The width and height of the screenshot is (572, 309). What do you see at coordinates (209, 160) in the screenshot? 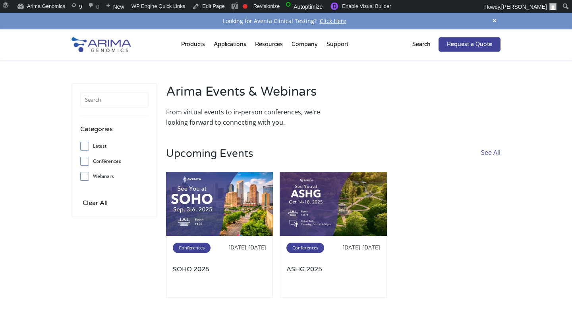
I see `h3: Upcoming Events` at bounding box center [209, 160].